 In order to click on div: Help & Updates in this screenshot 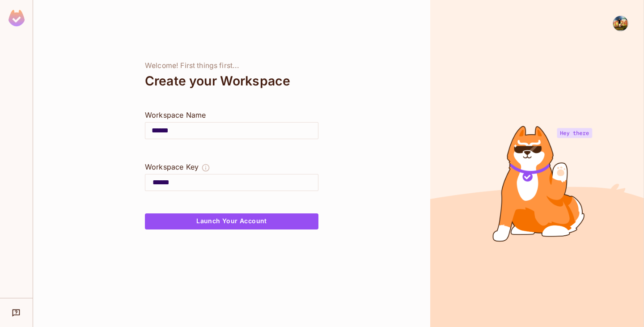, I will do `click(16, 313)`.